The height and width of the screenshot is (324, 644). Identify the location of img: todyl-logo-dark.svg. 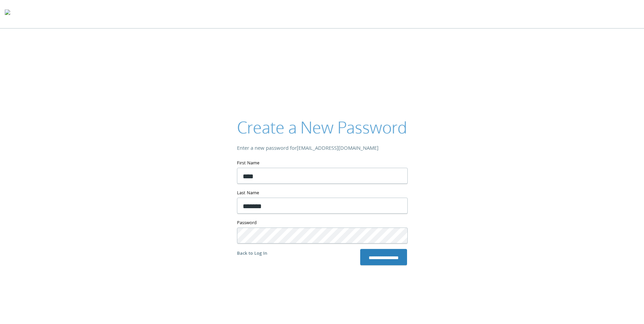
(8, 14).